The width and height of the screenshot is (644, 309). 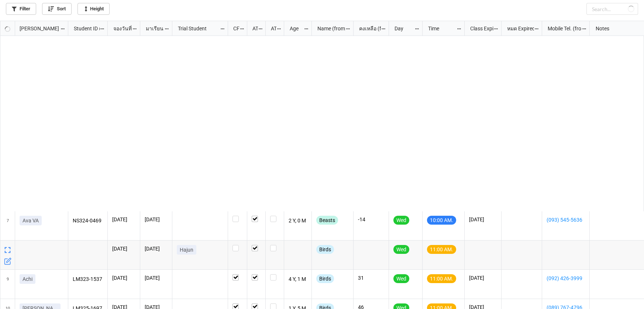 I want to click on p: -14, so click(x=371, y=220).